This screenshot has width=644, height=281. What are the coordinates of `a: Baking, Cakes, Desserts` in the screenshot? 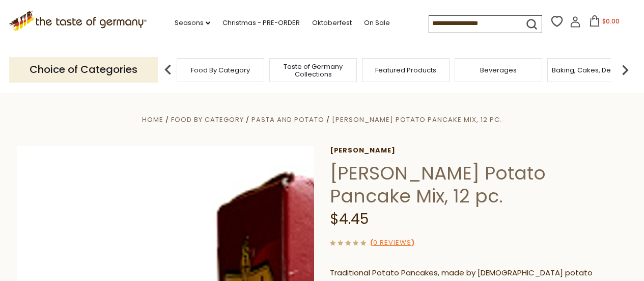 It's located at (591, 70).